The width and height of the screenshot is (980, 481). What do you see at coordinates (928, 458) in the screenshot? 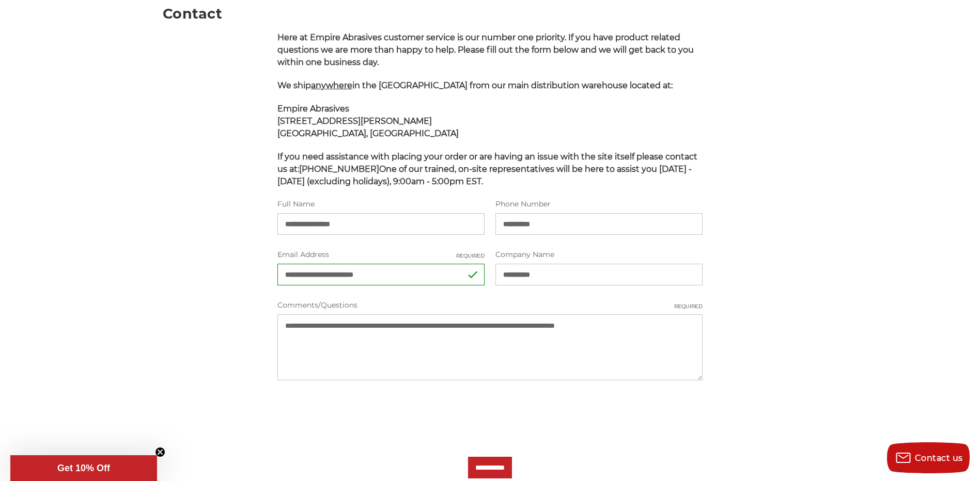
I see `button: Contact us` at bounding box center [928, 458].